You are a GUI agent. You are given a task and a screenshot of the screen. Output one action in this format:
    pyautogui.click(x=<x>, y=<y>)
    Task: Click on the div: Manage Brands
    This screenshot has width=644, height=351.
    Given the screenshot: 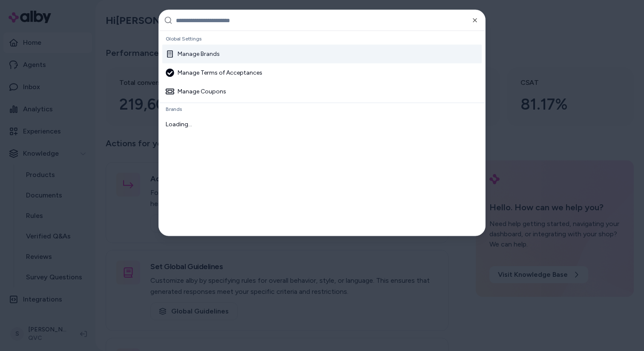 What is the action you would take?
    pyautogui.click(x=193, y=54)
    